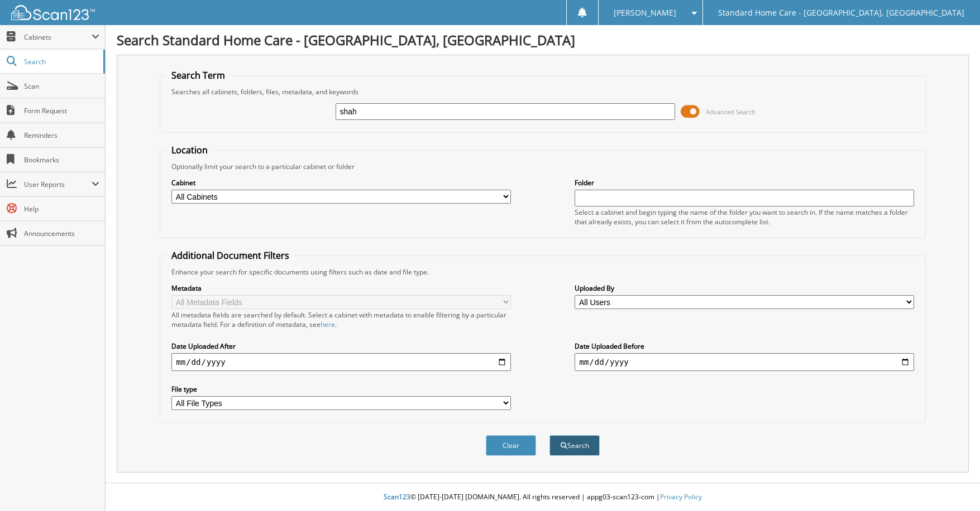 This screenshot has width=980, height=511. Describe the element at coordinates (61, 233) in the screenshot. I see `span: Announcements` at that location.